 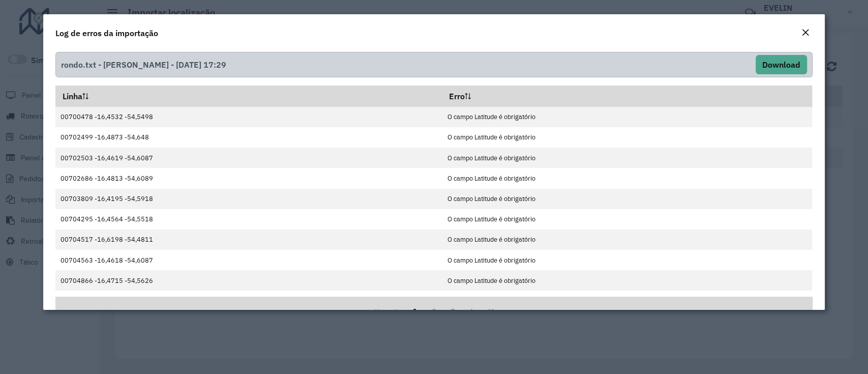 I want to click on td: 00704563 -16,4618 -54,6087, so click(x=248, y=260).